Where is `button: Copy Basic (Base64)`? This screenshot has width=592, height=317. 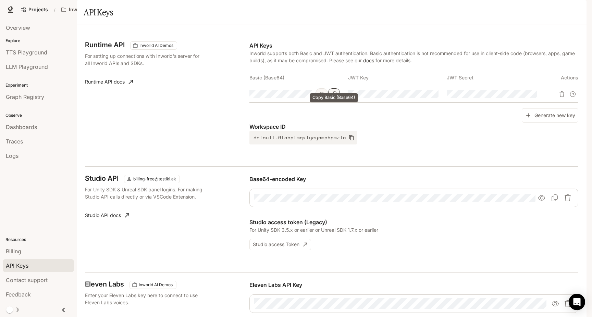 button: Copy Basic (Base64) is located at coordinates (334, 94).